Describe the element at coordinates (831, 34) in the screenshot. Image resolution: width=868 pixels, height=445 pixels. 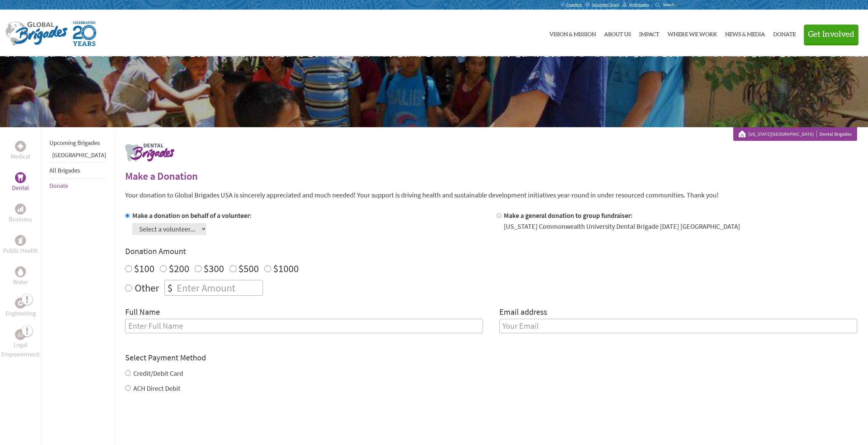
I see `button: Get Involved` at that location.